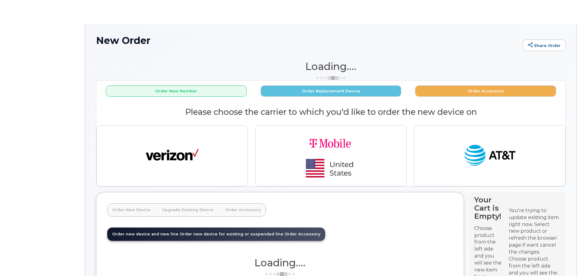  What do you see at coordinates (489, 208) in the screenshot?
I see `h4: Your Cart is Empty!` at bounding box center [489, 208].